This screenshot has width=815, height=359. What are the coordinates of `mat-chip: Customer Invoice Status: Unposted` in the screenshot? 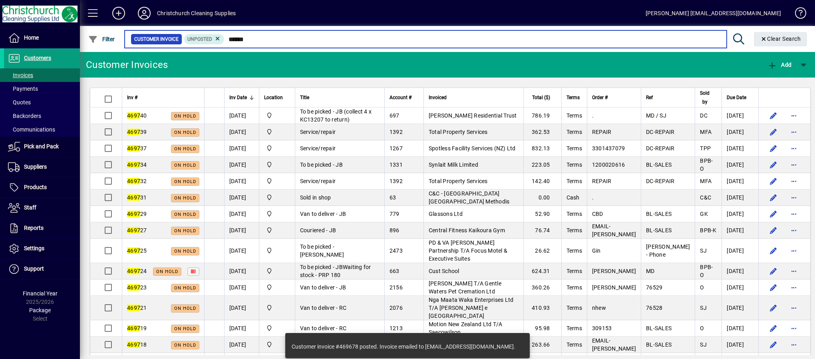 It's located at (204, 39).